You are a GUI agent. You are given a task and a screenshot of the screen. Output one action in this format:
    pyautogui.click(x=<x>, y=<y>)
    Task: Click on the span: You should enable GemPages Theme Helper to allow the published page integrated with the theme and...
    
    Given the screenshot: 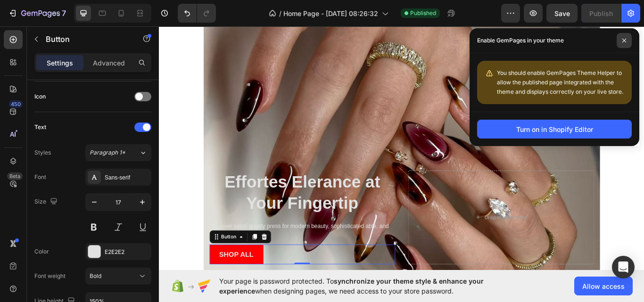 What is the action you would take?
    pyautogui.click(x=560, y=82)
    